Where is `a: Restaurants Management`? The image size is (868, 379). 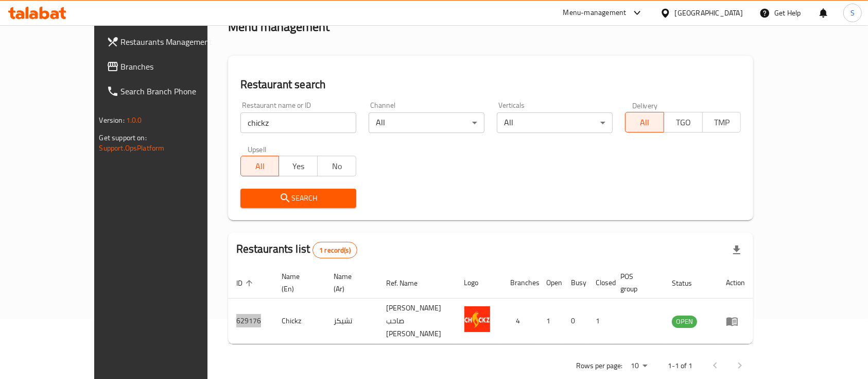 a: Restaurants Management is located at coordinates (169, 41).